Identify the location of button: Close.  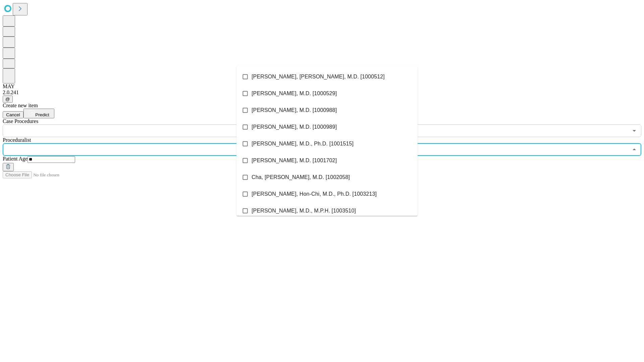
(634, 149).